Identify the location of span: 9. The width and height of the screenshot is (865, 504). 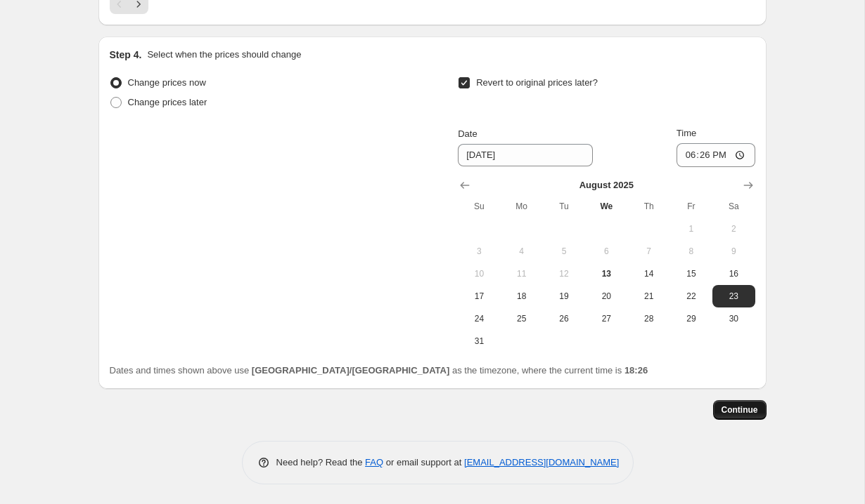
(734, 252).